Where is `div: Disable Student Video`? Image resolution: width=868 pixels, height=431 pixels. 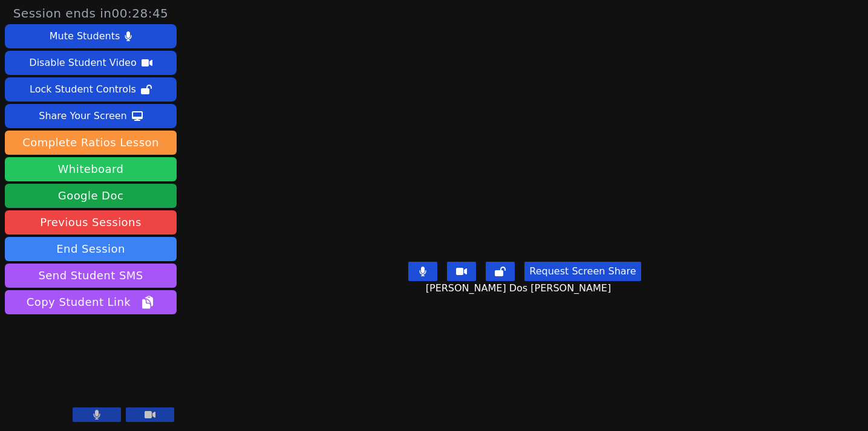
div: Disable Student Video is located at coordinates (82, 63).